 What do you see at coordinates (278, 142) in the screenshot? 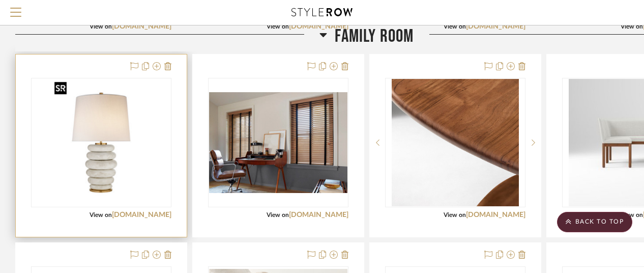
I see `img: 2" BASICWOOD BLINDS` at bounding box center [278, 142].